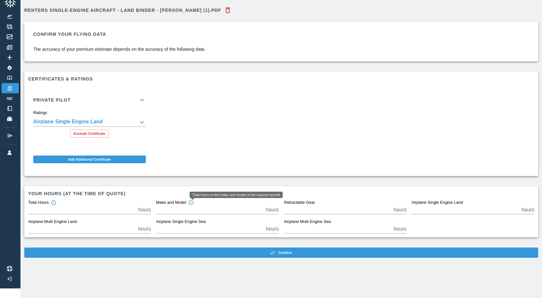 The height and width of the screenshot is (298, 542). What do you see at coordinates (175, 203) in the screenshot?
I see `div: Make and Model` at bounding box center [175, 203].